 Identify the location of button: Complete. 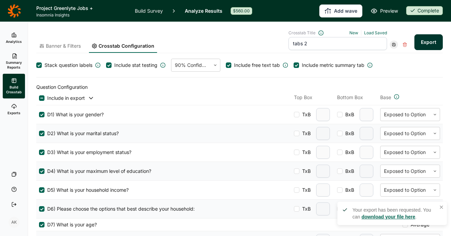
(425, 11).